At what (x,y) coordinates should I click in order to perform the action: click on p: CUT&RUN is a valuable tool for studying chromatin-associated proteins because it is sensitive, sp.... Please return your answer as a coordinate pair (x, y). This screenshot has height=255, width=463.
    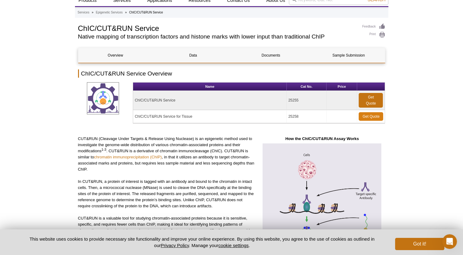
    Looking at the image, I should click on (166, 234).